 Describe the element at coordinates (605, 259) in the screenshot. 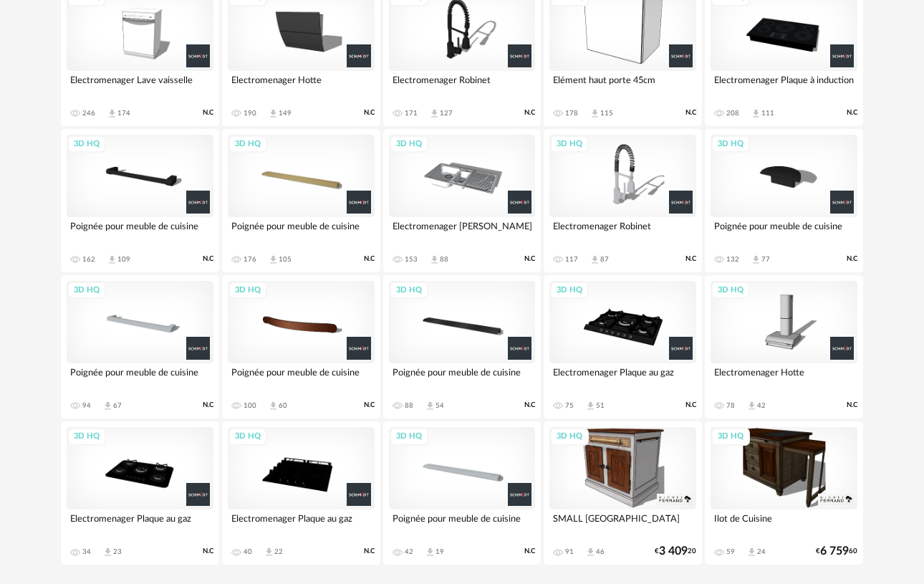

I see `div: 87` at that location.